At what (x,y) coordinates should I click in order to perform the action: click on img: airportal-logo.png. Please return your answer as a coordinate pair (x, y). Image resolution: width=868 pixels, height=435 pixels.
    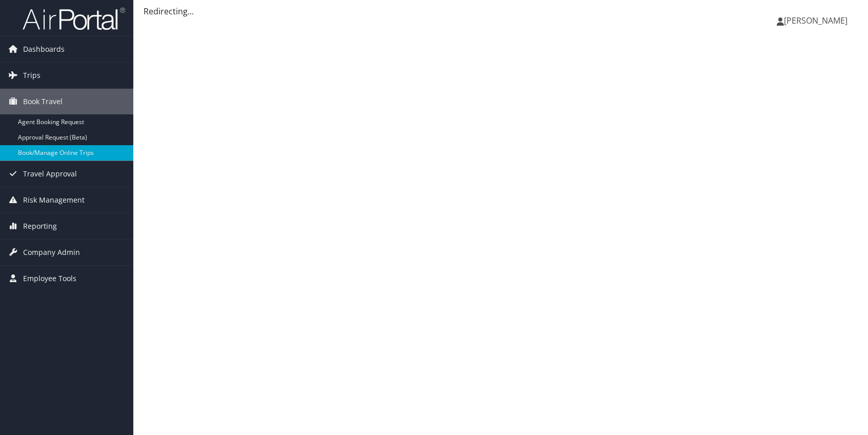
    Looking at the image, I should click on (74, 19).